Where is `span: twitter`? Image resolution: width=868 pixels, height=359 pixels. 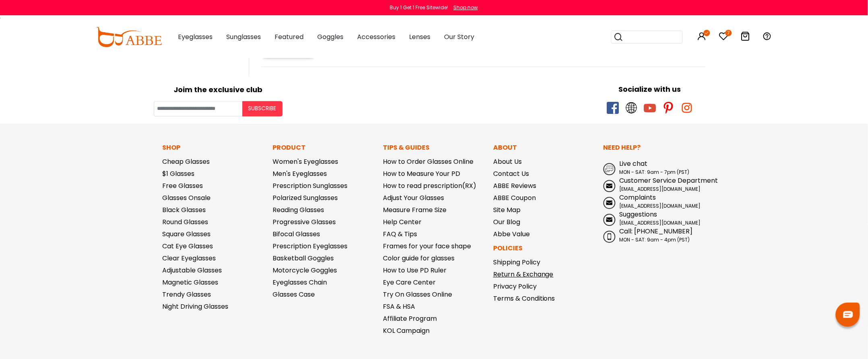
span: twitter is located at coordinates (631, 108).